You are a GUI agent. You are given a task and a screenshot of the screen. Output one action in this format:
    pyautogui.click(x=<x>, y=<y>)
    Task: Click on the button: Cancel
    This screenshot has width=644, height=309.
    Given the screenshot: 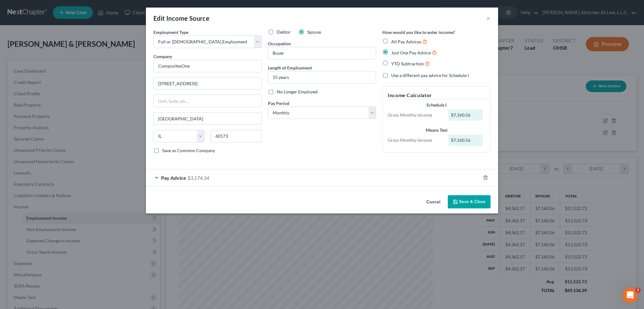 What is the action you would take?
    pyautogui.click(x=433, y=202)
    